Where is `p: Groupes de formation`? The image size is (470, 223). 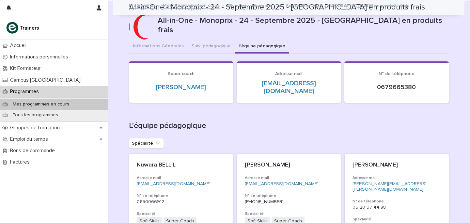
p: Groupes de formation is located at coordinates (36, 128).